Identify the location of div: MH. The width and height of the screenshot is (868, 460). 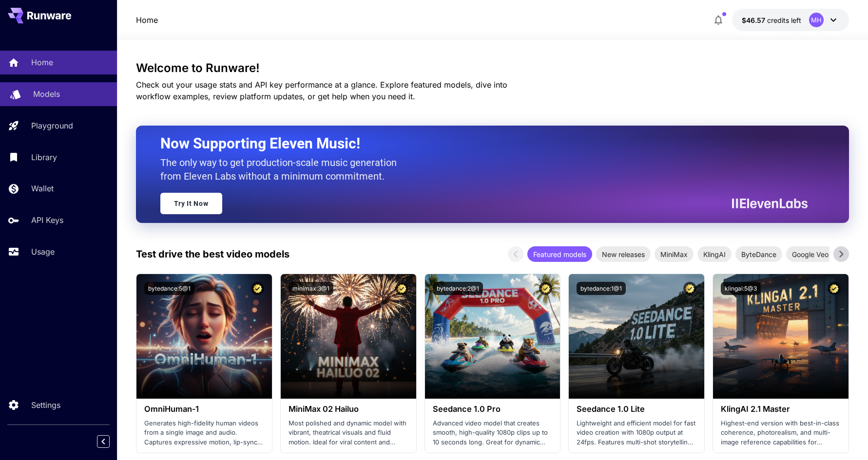
(816, 20).